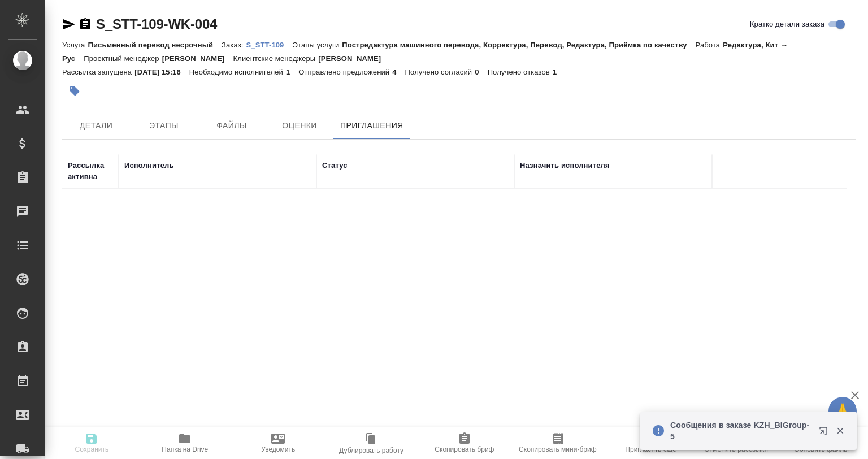  What do you see at coordinates (741, 430) in the screenshot?
I see `p: Сообщения в заказе KZH_BIGroup-5` at bounding box center [741, 430].